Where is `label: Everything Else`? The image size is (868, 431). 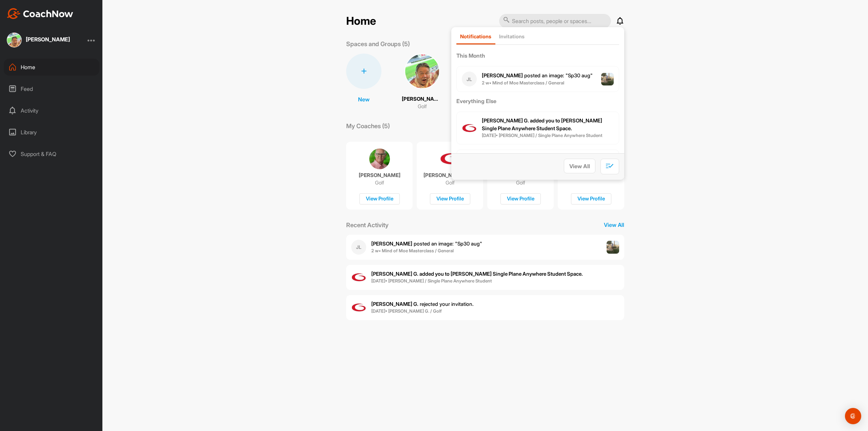
label: Everything Else is located at coordinates (538, 101).